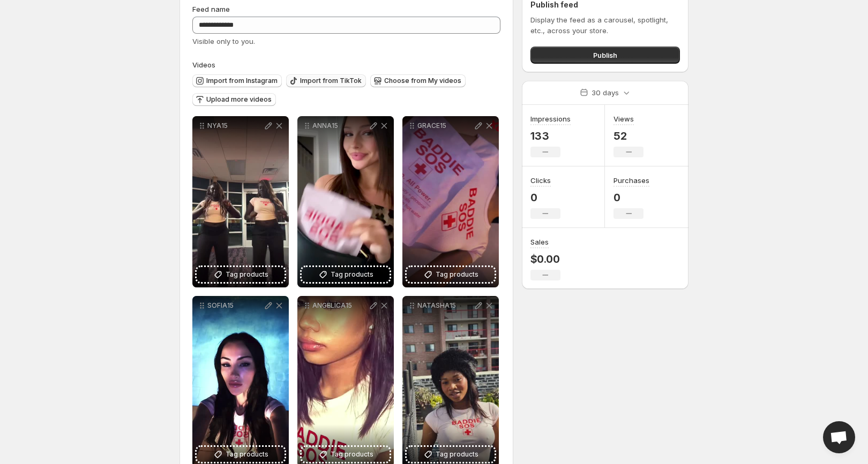 This screenshot has width=868, height=464. What do you see at coordinates (418, 81) in the screenshot?
I see `button: Choose from My videos` at bounding box center [418, 81].